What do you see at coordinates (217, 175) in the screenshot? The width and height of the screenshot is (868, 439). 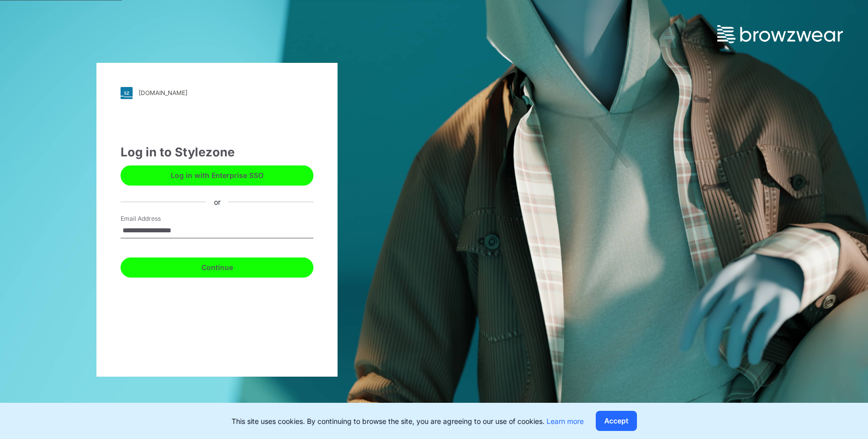 I see `button: Log in with Enterprise SSO` at bounding box center [217, 175].